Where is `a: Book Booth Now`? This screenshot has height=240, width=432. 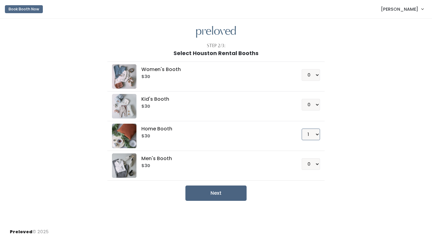
a: Book Booth Now is located at coordinates (24, 9).